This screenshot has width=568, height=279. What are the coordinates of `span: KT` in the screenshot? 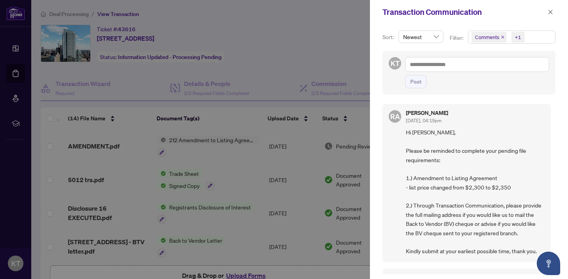 It's located at (395, 63).